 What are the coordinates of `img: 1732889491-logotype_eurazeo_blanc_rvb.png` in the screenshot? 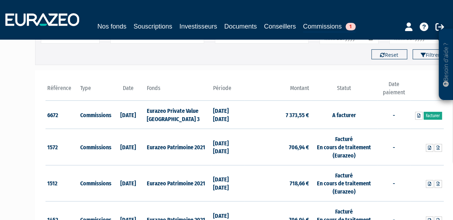 It's located at (42, 20).